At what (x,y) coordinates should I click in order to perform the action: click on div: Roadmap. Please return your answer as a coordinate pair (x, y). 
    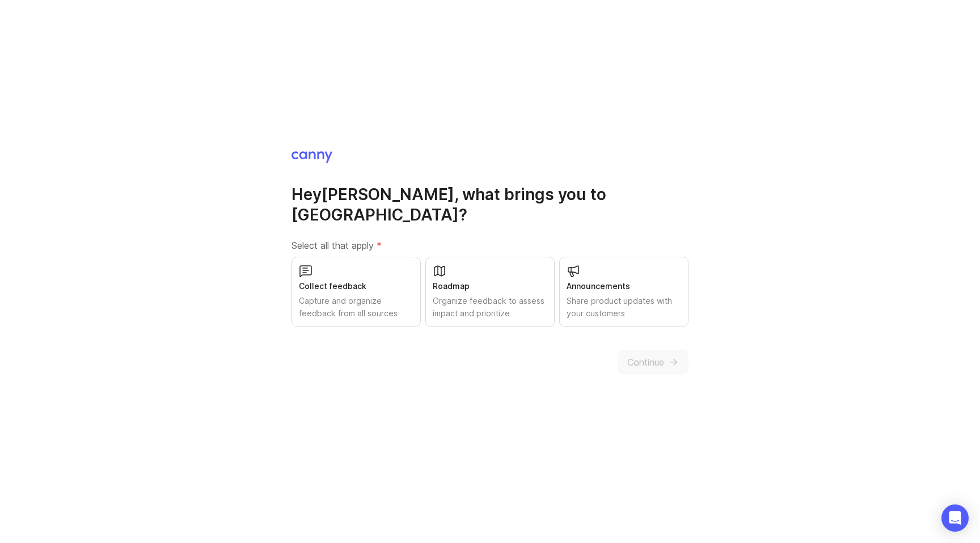
    Looking at the image, I should click on (490, 286).